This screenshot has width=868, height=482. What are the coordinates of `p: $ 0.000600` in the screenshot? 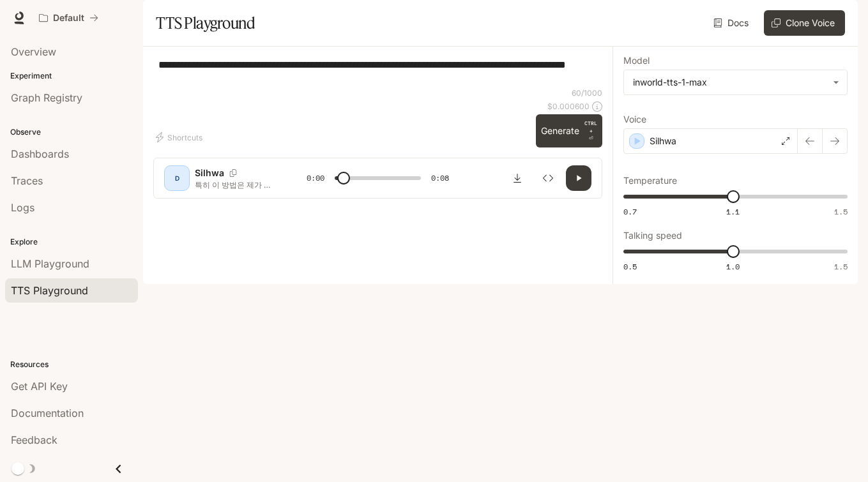 It's located at (568, 106).